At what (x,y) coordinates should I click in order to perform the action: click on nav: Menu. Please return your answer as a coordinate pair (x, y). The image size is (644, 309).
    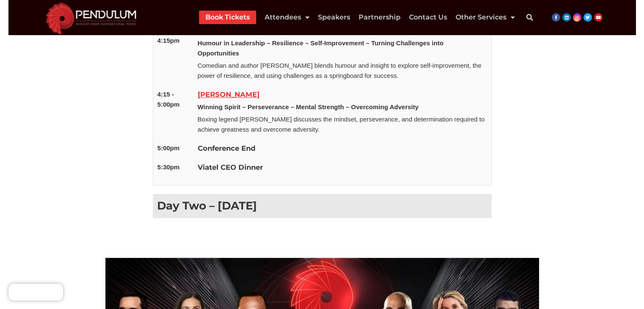
    Looking at the image, I should click on (357, 17).